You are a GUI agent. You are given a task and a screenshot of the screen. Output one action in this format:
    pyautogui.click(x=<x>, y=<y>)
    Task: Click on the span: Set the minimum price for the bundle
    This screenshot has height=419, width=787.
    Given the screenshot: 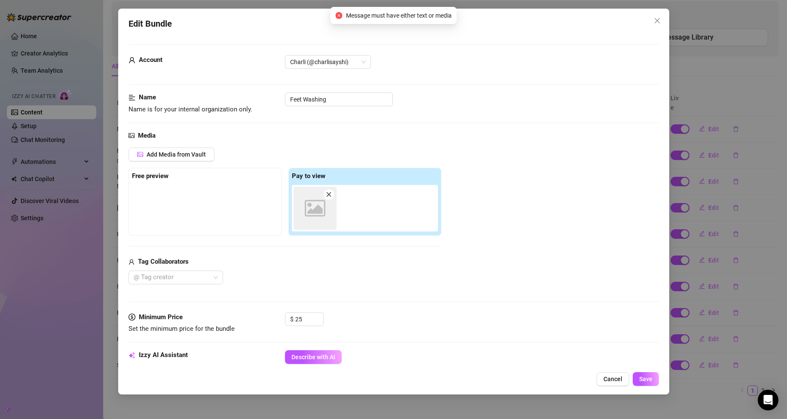 What is the action you would take?
    pyautogui.click(x=181, y=328)
    